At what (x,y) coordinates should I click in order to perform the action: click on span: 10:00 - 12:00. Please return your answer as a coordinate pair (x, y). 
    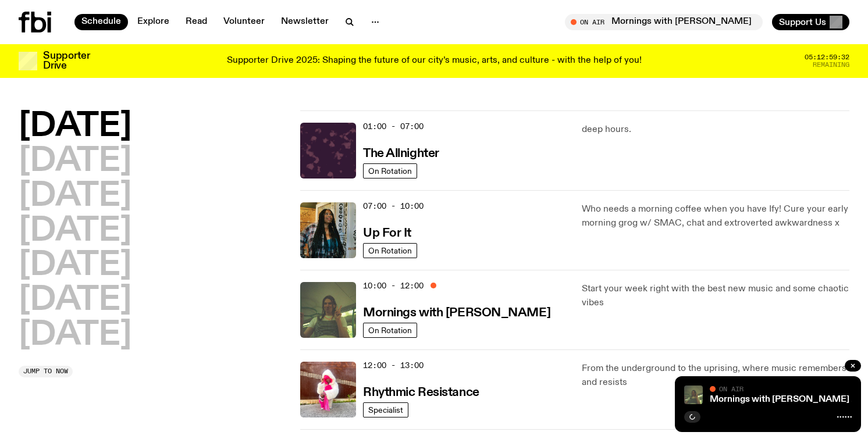
    Looking at the image, I should click on (393, 286).